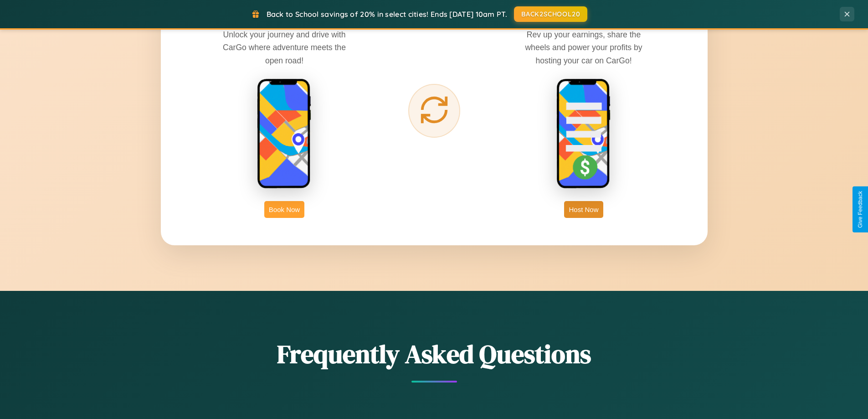 This screenshot has height=419, width=868. What do you see at coordinates (860, 210) in the screenshot?
I see `div: Give Feedback` at bounding box center [860, 210].